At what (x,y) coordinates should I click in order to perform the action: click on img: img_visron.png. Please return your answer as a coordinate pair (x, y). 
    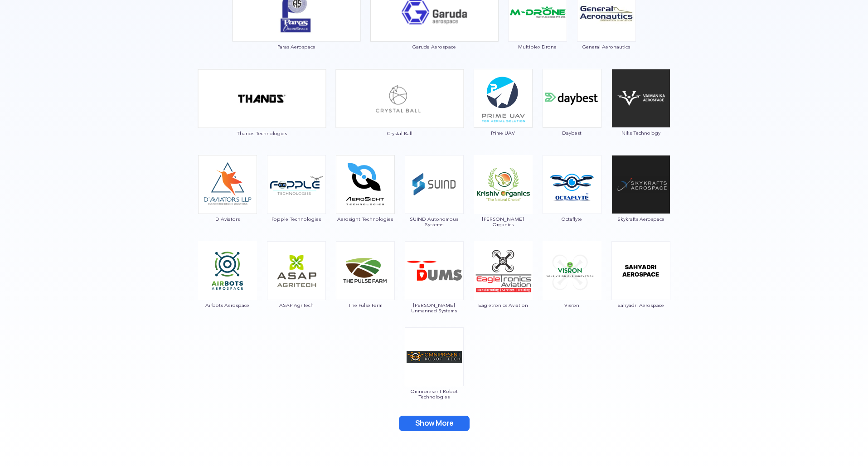
    Looking at the image, I should click on (572, 271).